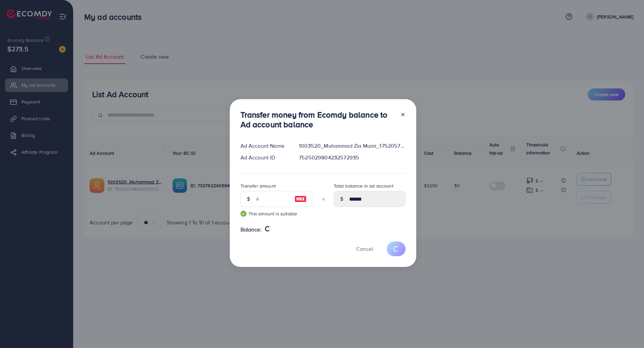  What do you see at coordinates (251, 229) in the screenshot?
I see `span: Balance:` at bounding box center [251, 229].